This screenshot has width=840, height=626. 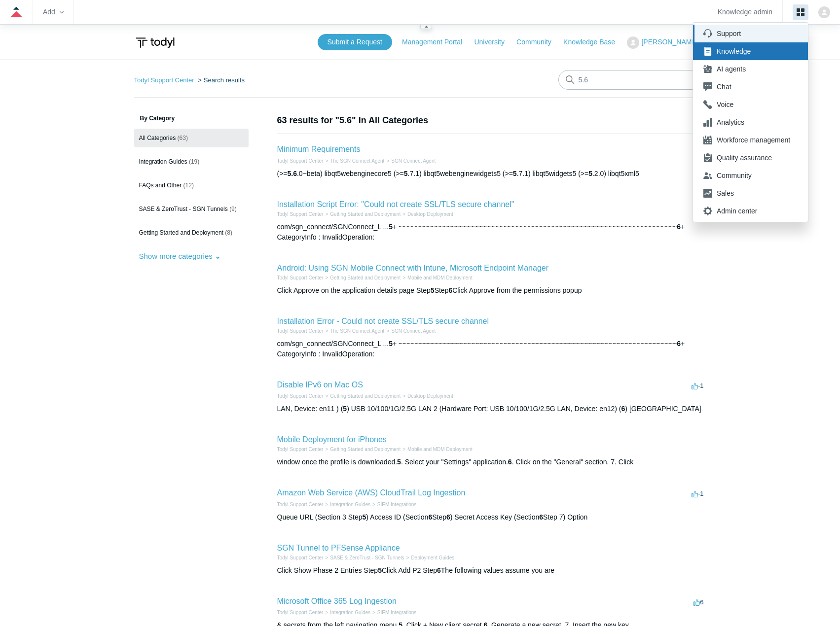 I want to click on zd-hc-trigger: Click your profile icon to open the profile menu, so click(x=824, y=12).